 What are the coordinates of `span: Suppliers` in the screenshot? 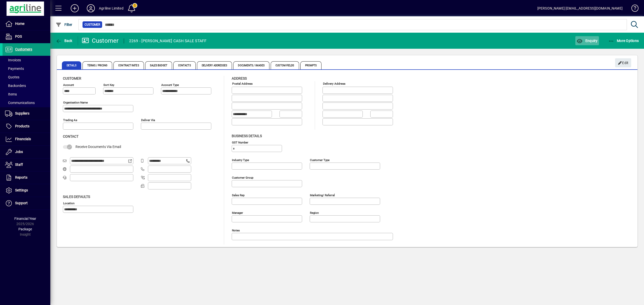 It's located at (22, 113).